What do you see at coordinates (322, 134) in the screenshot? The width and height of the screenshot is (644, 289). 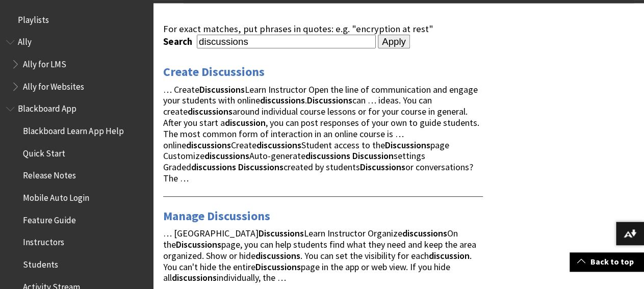 I see `span: … Create Learn Instructor Open the line of communication and engage your students with online . c...` at bounding box center [322, 134].